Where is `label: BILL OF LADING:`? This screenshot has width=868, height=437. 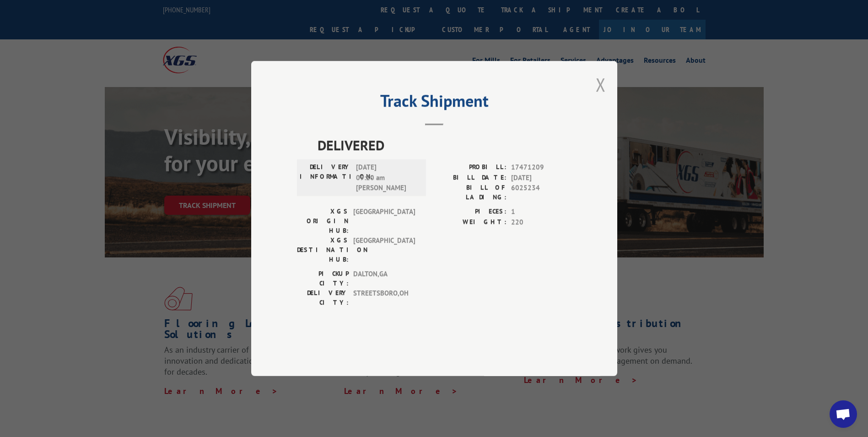 label: BILL OF LADING: is located at coordinates (470, 192).